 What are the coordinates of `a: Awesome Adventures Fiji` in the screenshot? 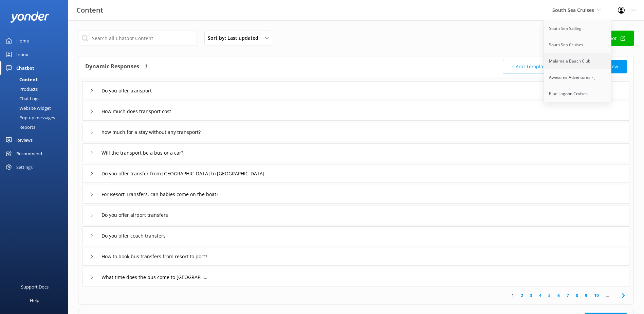 It's located at (578, 77).